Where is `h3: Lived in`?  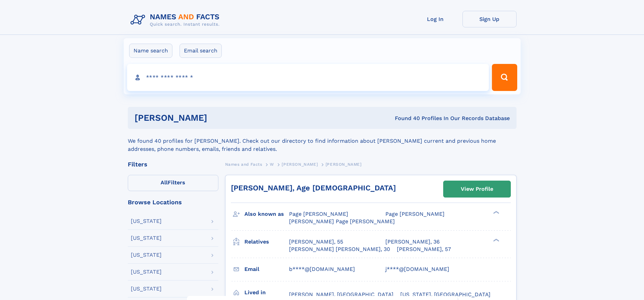 h3: Lived in is located at coordinates (266, 293).